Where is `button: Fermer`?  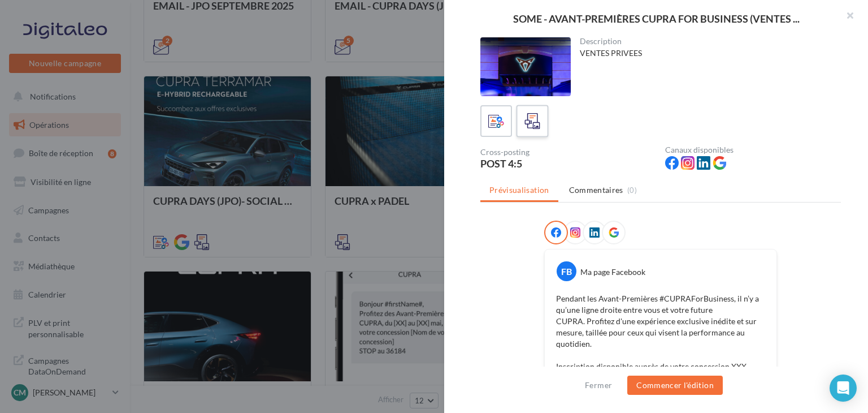
button: Fermer is located at coordinates (599, 385).